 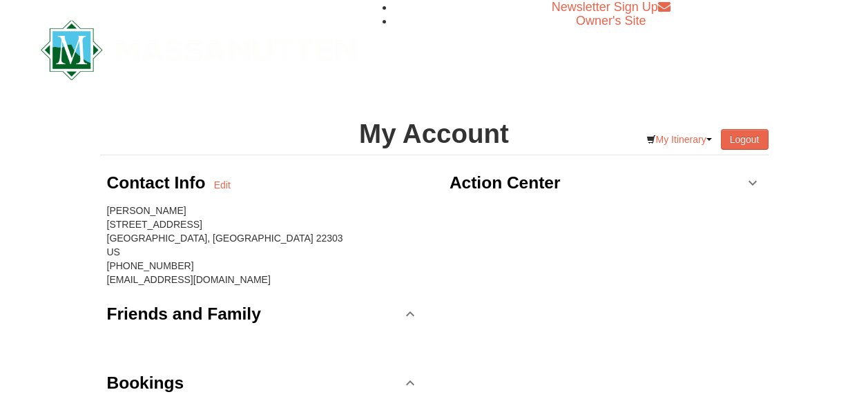 What do you see at coordinates (504, 183) in the screenshot?
I see `h3: Action Center` at bounding box center [504, 183].